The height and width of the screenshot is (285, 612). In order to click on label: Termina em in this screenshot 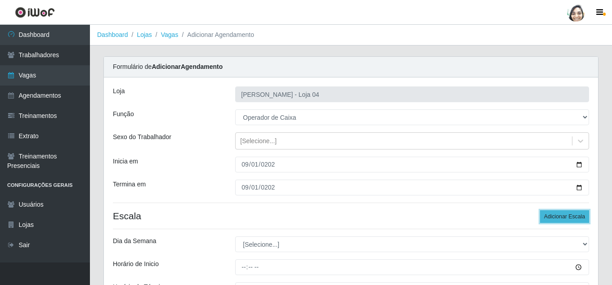, I will do `click(129, 184)`.